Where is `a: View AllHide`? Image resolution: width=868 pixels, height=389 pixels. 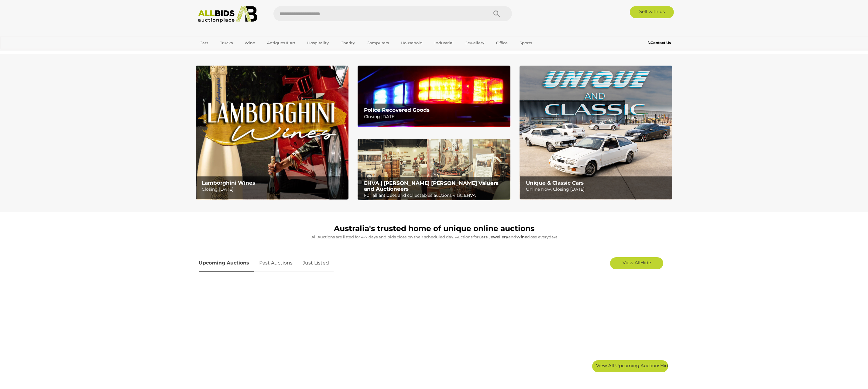
a: View AllHide is located at coordinates (637, 263).